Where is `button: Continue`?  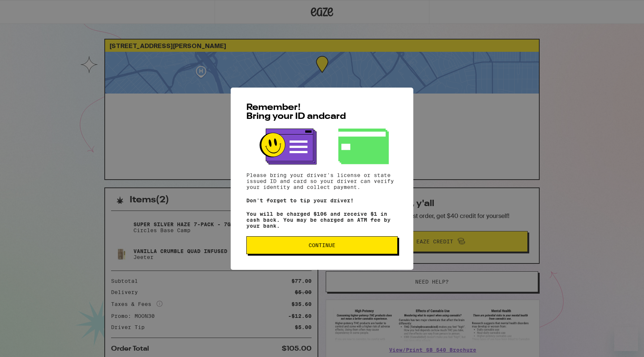 button: Continue is located at coordinates (322, 245).